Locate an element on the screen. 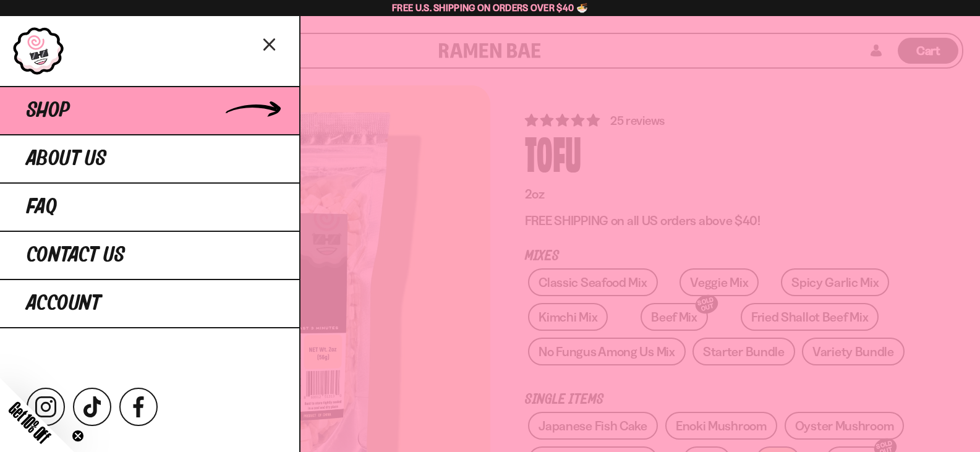  span: About Us is located at coordinates (66, 159).